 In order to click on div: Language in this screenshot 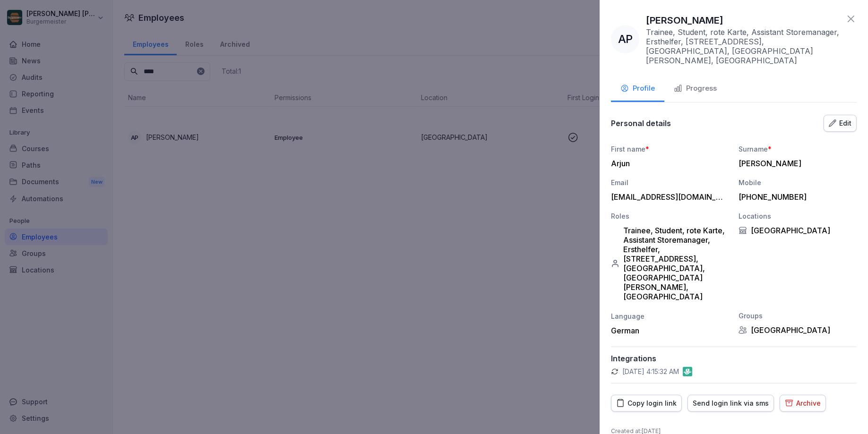, I will do `click(670, 316)`.